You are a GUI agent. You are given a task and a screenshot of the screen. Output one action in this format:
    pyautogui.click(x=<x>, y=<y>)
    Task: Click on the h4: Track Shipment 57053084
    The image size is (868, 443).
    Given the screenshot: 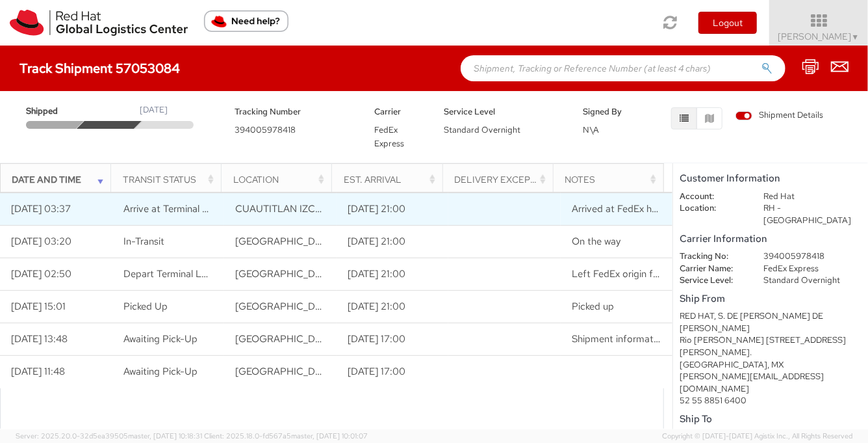 What is the action you would take?
    pyautogui.click(x=100, y=69)
    